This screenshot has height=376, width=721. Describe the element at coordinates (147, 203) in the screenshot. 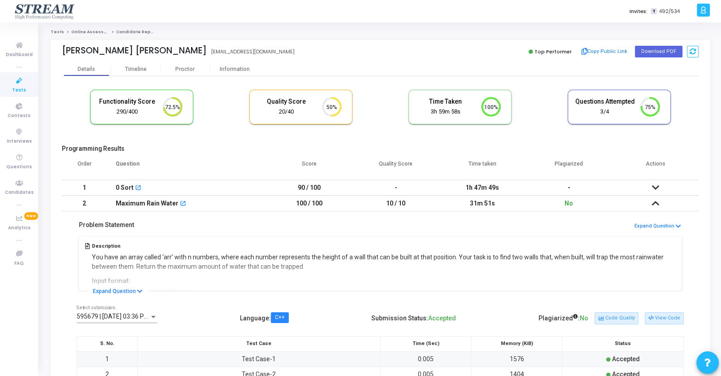

I see `div: Maximum Rain Water` at that location.